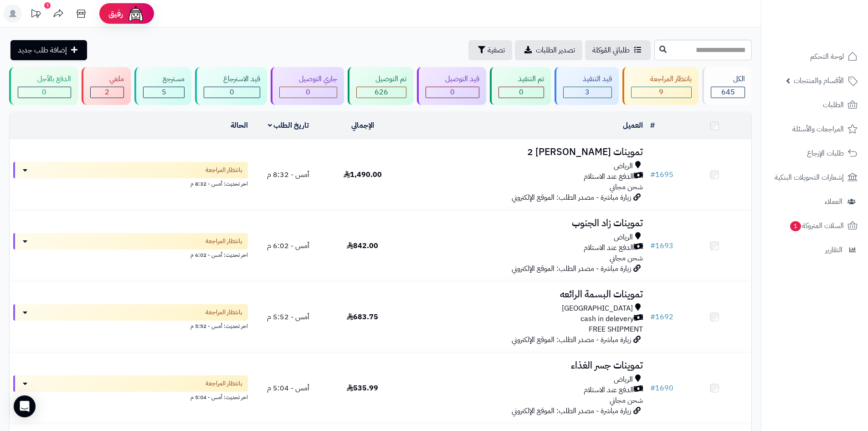 This screenshot has width=868, height=431. I want to click on span: FREE SHIPMENT, so click(615, 330).